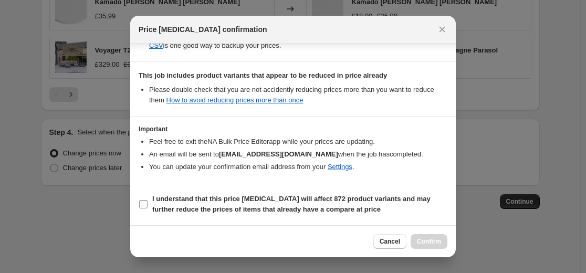  I want to click on li: Please double check that you are not accidently reducing prices more than you want to reduce them, so click(298, 95).